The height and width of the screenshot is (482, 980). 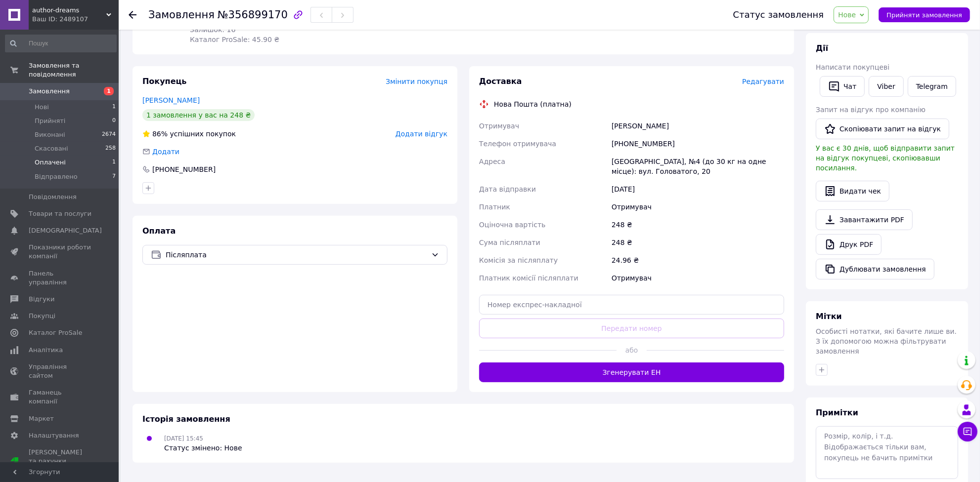 What do you see at coordinates (417, 82) in the screenshot?
I see `span: Змінити покупця` at bounding box center [417, 82].